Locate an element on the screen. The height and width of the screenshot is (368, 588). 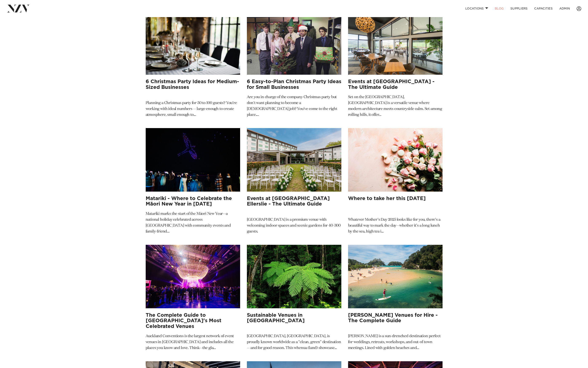
p: Whatever Mother’s Day 2025 looks like for you, there’s a beautiful way to mark the day—whether it... is located at coordinates (396, 226).